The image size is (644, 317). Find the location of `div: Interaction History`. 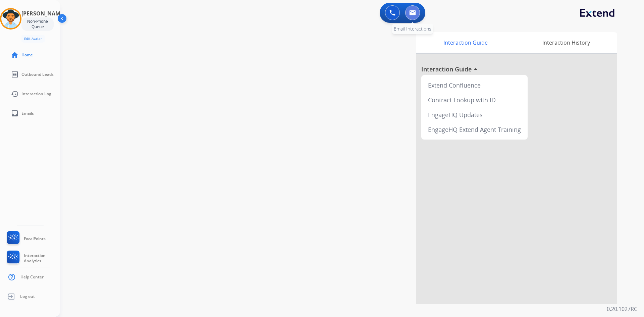

div: Interaction History is located at coordinates (566, 43).